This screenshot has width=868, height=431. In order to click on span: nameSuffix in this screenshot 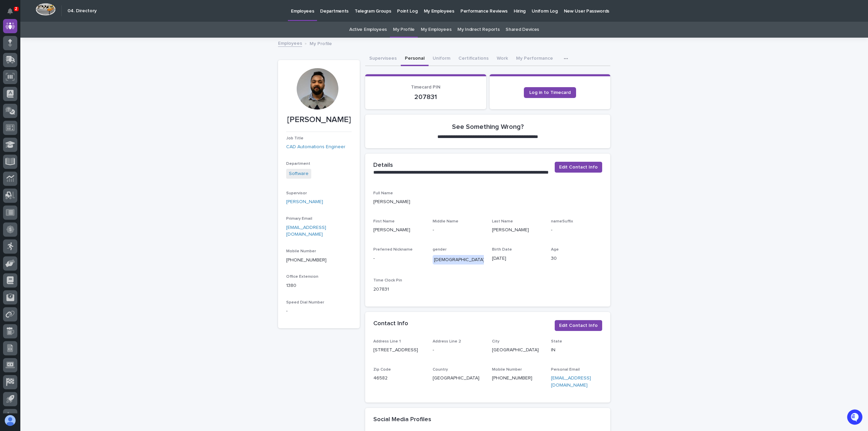, I will do `click(562, 221)`.